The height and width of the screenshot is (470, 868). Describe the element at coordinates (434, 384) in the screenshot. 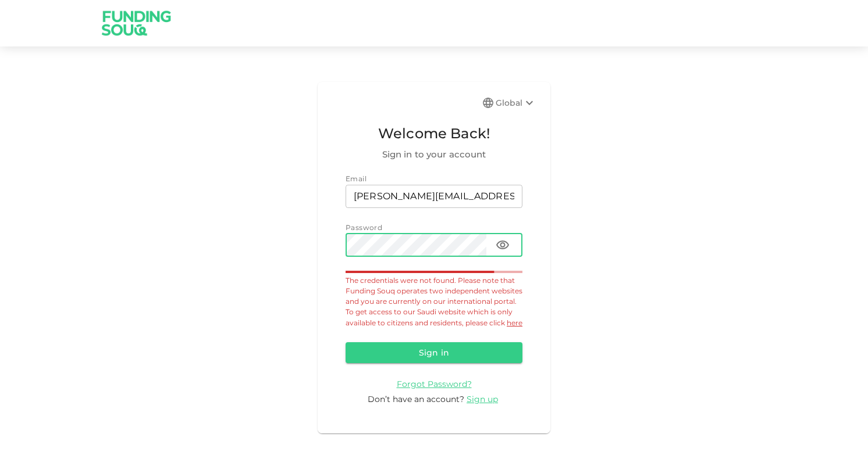

I see `a: Forgot Password?` at that location.